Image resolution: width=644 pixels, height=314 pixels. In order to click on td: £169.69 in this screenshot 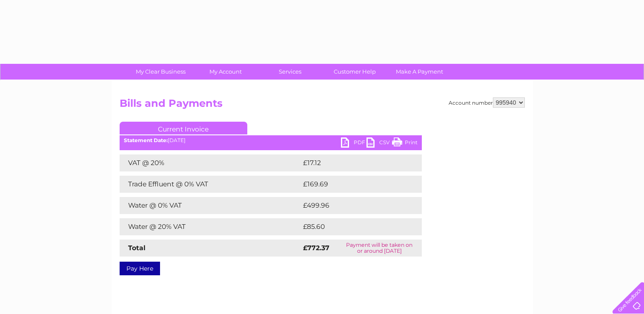, I will do `click(354, 184)`.